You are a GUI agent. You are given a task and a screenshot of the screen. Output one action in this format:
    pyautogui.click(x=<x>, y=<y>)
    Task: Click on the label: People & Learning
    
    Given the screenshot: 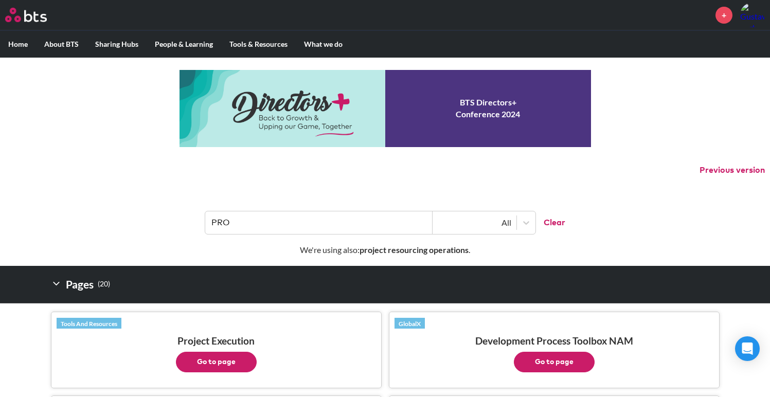 What is the action you would take?
    pyautogui.click(x=184, y=44)
    